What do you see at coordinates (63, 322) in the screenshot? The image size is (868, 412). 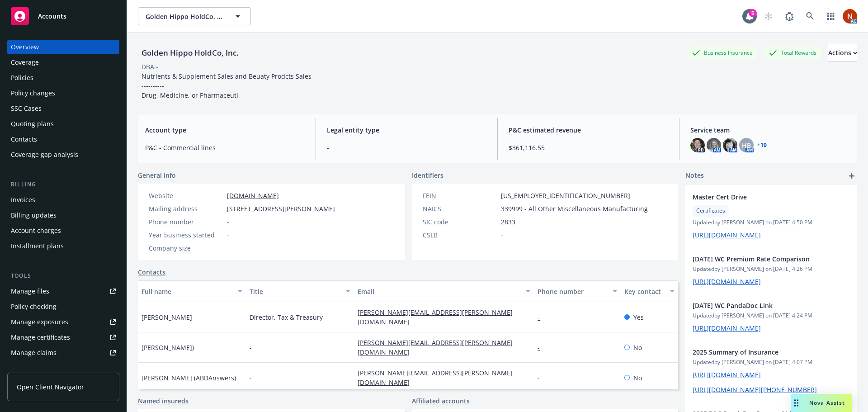 I see `span: Manage exposures` at bounding box center [63, 322].